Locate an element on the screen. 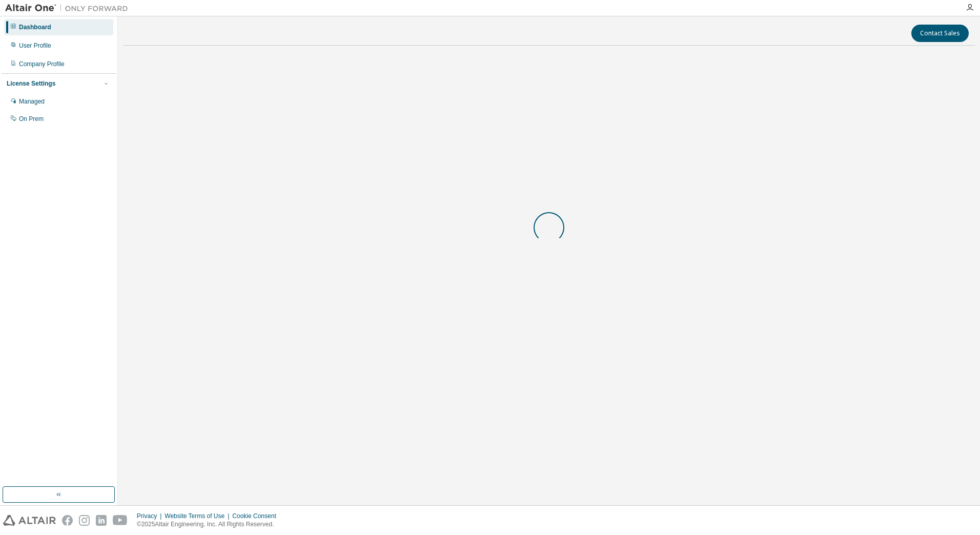  img: linkedin.svg is located at coordinates (101, 520).